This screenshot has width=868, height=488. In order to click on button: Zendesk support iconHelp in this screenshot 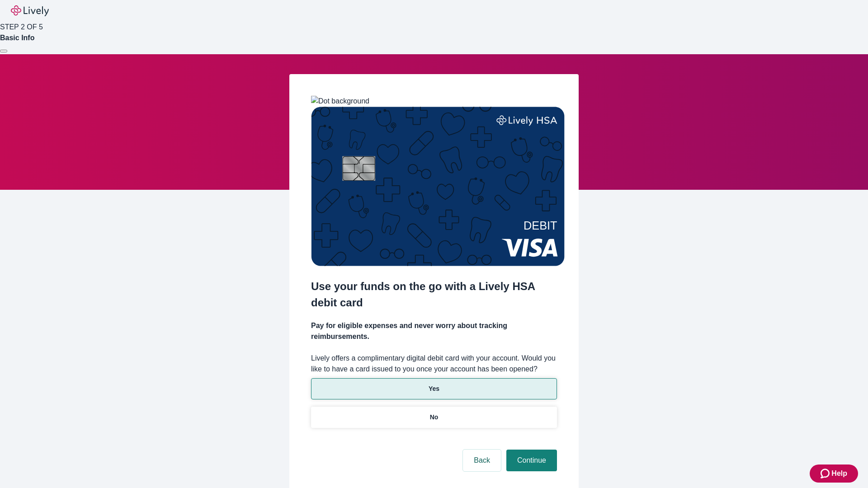, I will do `click(833, 474)`.